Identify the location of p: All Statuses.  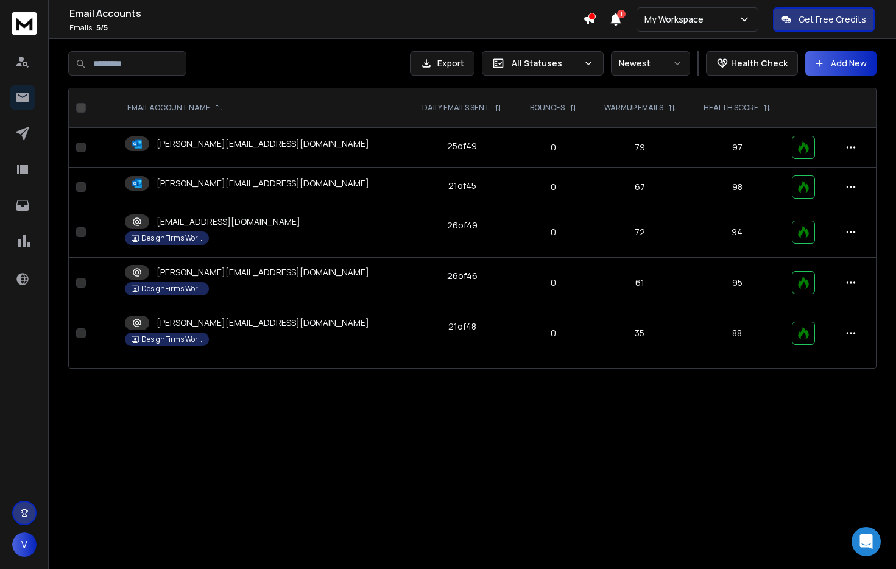
(545, 63).